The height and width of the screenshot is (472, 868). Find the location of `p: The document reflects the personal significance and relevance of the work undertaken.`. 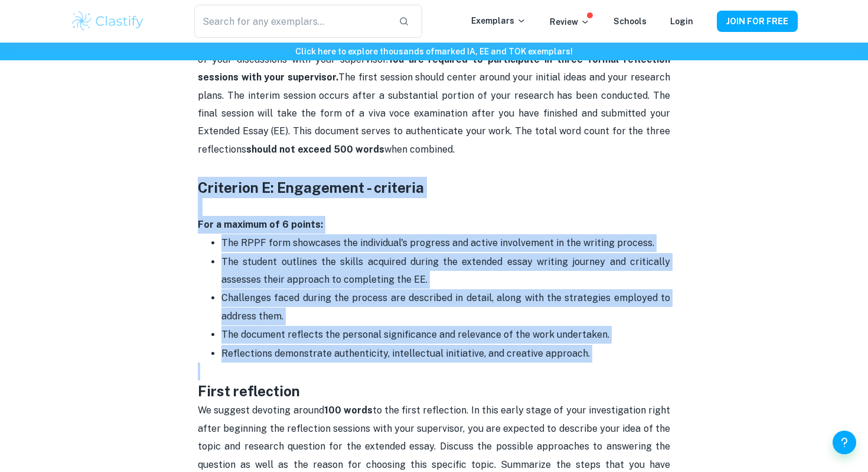

p: The document reflects the personal significance and relevance of the work undertaken. is located at coordinates (447, 335).